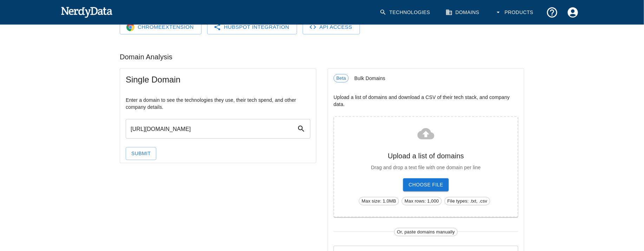 The width and height of the screenshot is (644, 251). Describe the element at coordinates (426, 185) in the screenshot. I see `span: Choose File` at that location.